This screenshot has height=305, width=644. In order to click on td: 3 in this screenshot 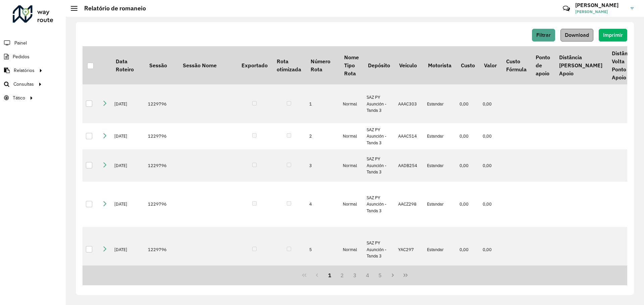, I will do `click(322, 166)`.